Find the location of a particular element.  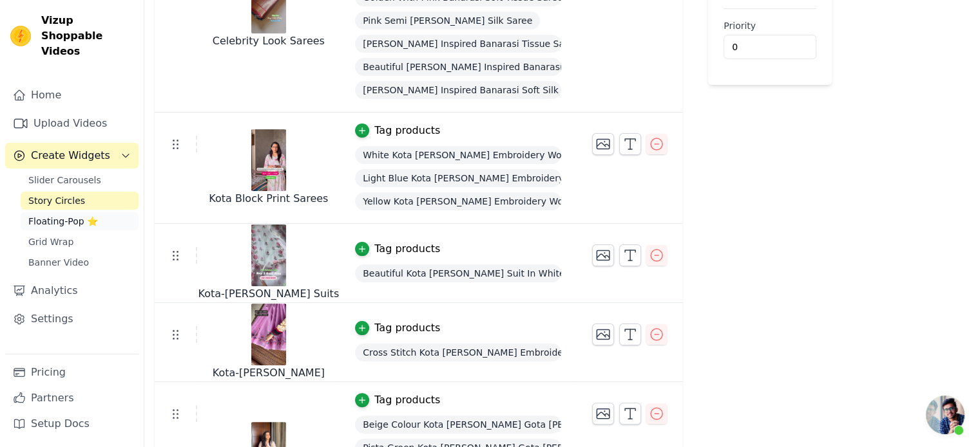

span: Create Widgets is located at coordinates (70, 156).